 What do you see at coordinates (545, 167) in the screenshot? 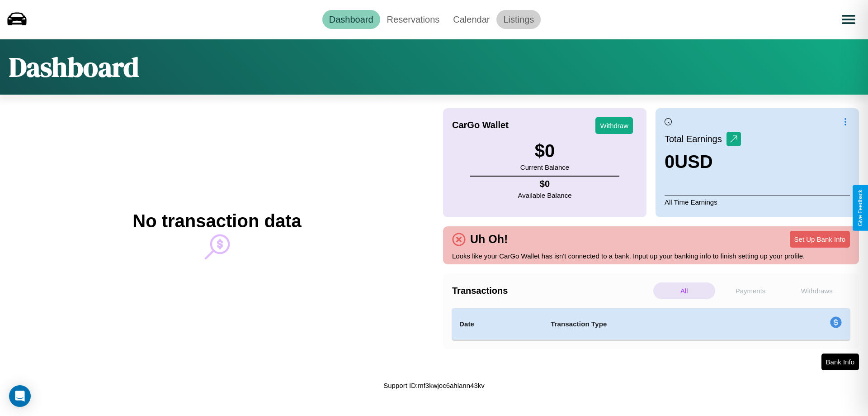
I see `p: Current Balance` at bounding box center [545, 167].